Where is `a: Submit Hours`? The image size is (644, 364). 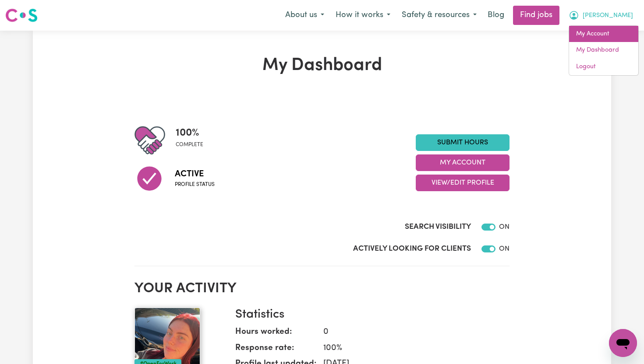 a: Submit Hours is located at coordinates (463, 142).